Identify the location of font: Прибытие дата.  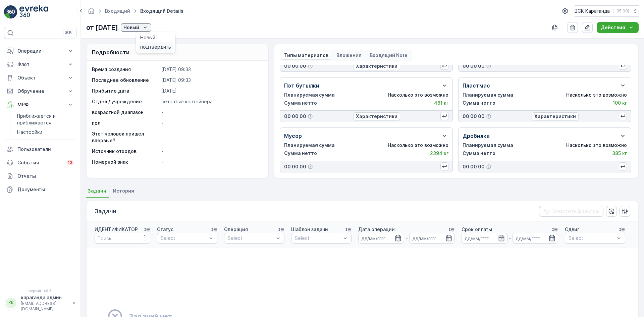
(110, 90).